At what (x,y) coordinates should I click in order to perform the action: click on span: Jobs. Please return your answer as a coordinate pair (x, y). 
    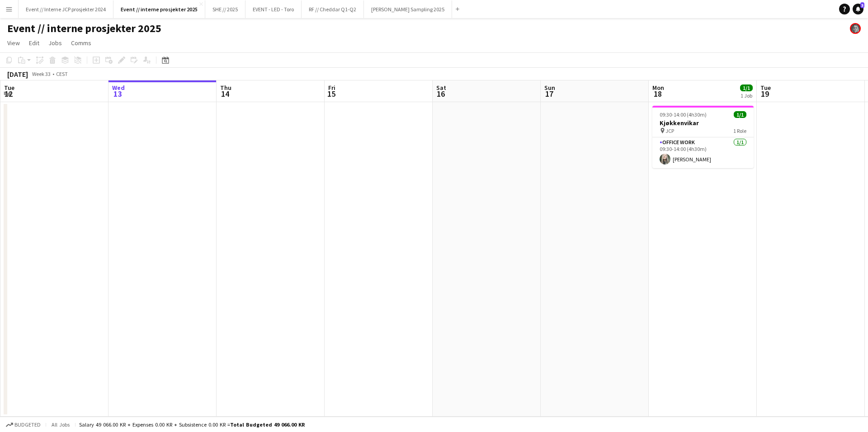
    Looking at the image, I should click on (55, 43).